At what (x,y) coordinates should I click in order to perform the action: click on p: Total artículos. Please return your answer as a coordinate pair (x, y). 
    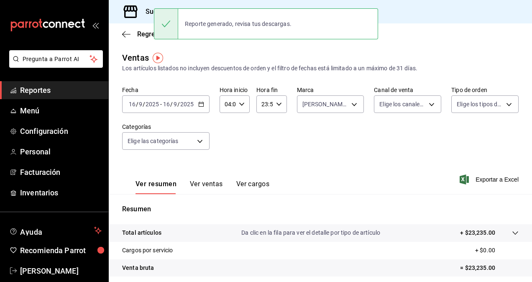
    Looking at the image, I should click on (142, 233).